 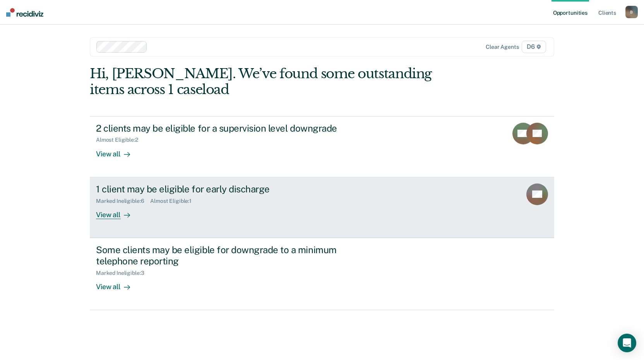 What do you see at coordinates (120, 140) in the screenshot?
I see `div: Almost Eligible : 2` at bounding box center [120, 140].